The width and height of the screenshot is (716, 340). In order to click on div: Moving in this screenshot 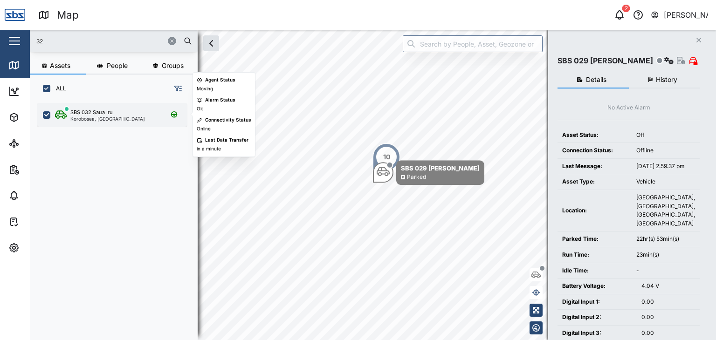, I will do `click(205, 89)`.